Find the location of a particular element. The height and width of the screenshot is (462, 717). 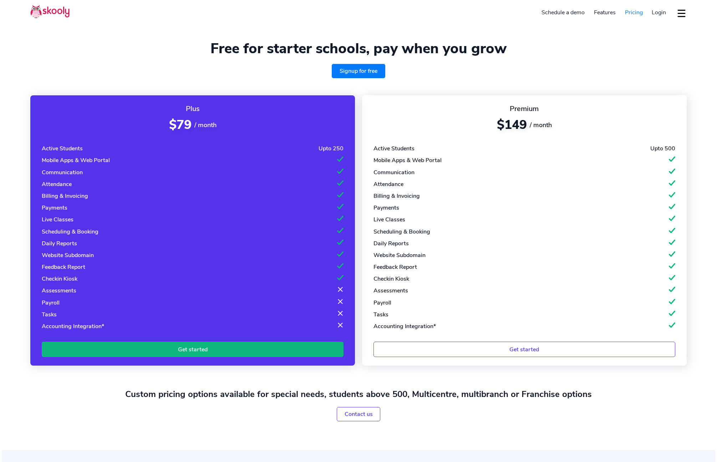

a: Login is located at coordinates (659, 12).